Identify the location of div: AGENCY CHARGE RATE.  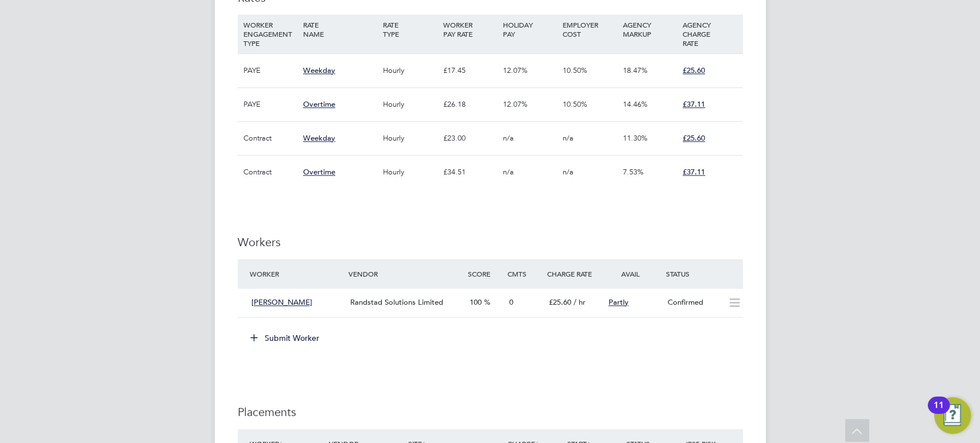
(710, 34).